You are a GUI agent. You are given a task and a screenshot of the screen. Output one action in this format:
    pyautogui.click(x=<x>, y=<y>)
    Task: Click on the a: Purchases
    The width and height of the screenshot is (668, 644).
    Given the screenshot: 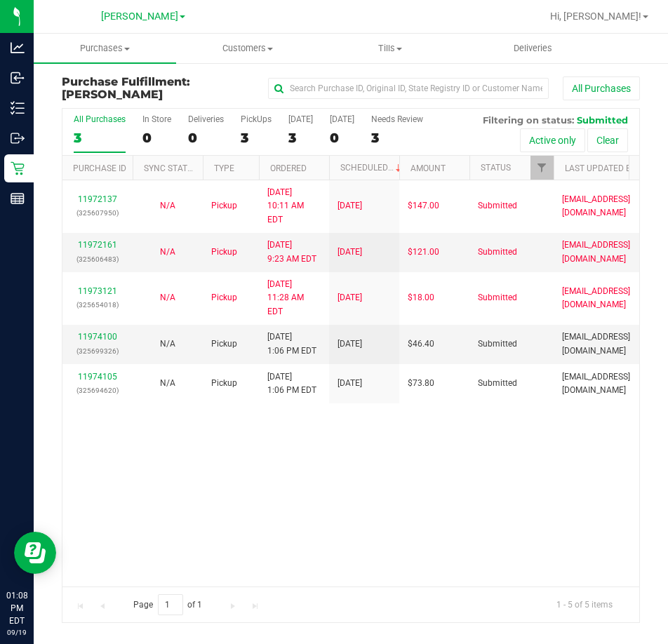 What is the action you would take?
    pyautogui.click(x=105, y=49)
    